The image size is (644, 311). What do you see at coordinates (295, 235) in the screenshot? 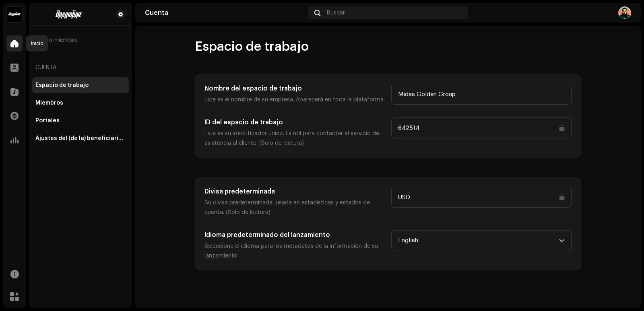
I see `h5: Idioma predeterminado del lanzamiento` at bounding box center [295, 235].